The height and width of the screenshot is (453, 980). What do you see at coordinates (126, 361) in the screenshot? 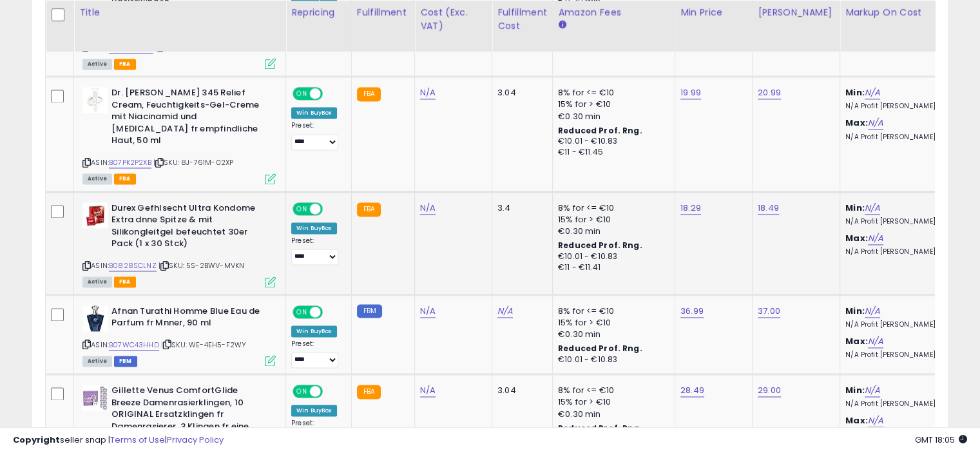
I see `span: FBM` at bounding box center [126, 361].